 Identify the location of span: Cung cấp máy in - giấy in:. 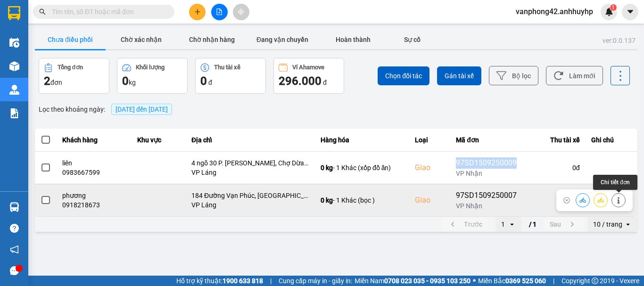
(315, 280).